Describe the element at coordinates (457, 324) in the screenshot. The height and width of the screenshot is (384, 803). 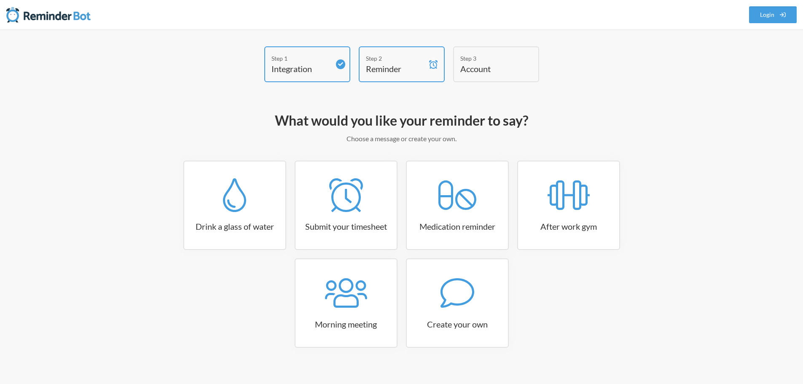
I see `h3: Create your own` at that location.